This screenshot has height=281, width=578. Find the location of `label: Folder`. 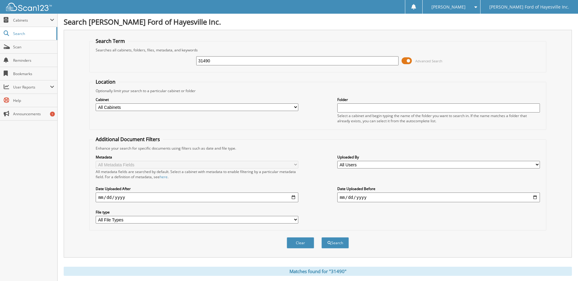

label: Folder is located at coordinates (438, 100).